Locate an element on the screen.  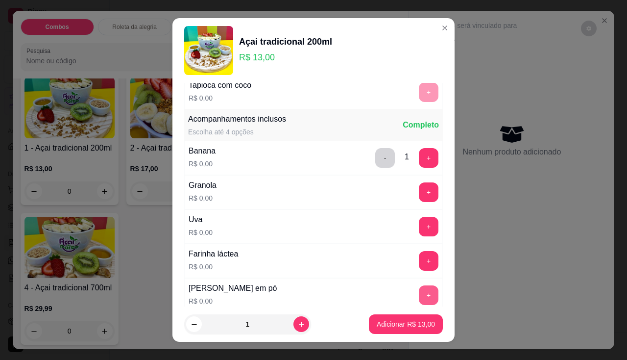
img: product-image is located at coordinates (209, 50).